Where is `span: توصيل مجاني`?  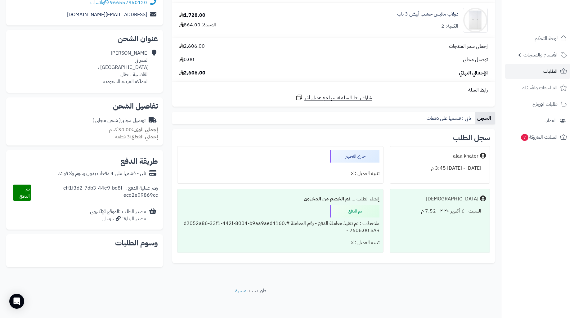
span: توصيل مجاني is located at coordinates (476, 60).